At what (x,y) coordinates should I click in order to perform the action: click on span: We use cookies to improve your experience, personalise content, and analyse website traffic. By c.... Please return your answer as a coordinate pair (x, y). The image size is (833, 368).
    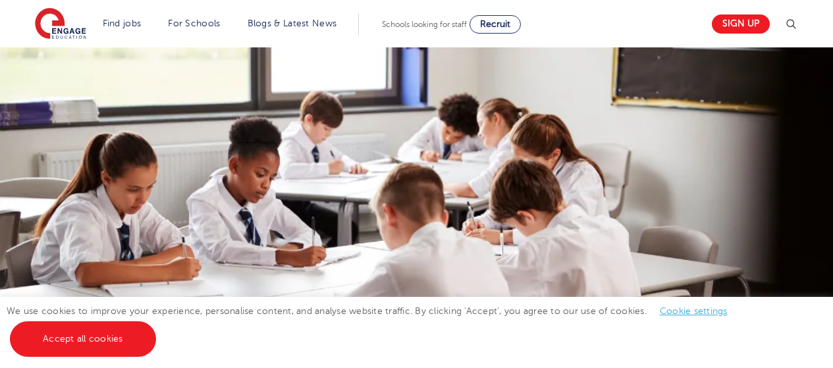
    Looking at the image, I should click on (373, 325).